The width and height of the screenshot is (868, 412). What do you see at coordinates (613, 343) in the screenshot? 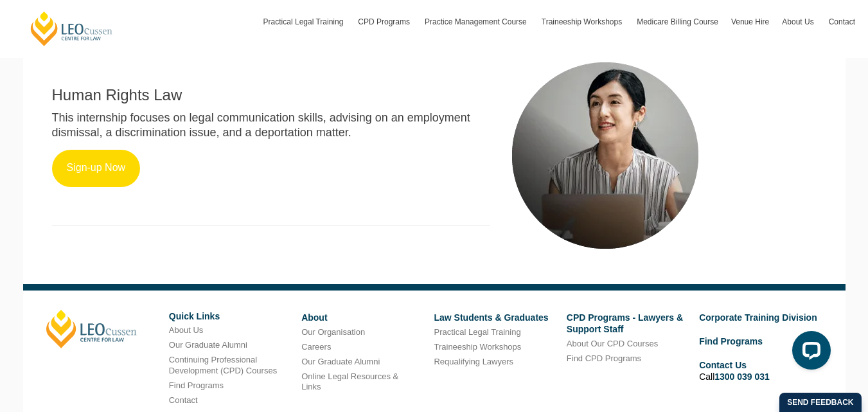
I see `a: About Our CPD Courses` at bounding box center [613, 343].